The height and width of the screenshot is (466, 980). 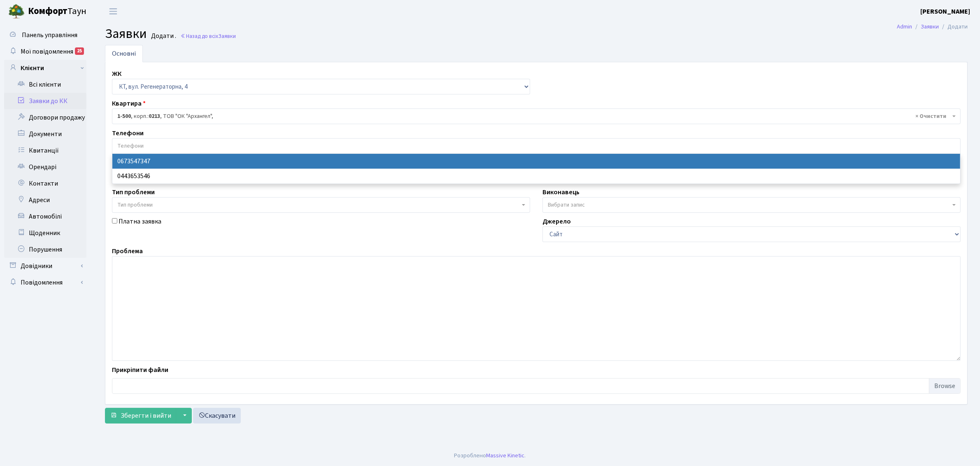 What do you see at coordinates (45, 85) in the screenshot?
I see `a: Всі клієнти` at bounding box center [45, 85].